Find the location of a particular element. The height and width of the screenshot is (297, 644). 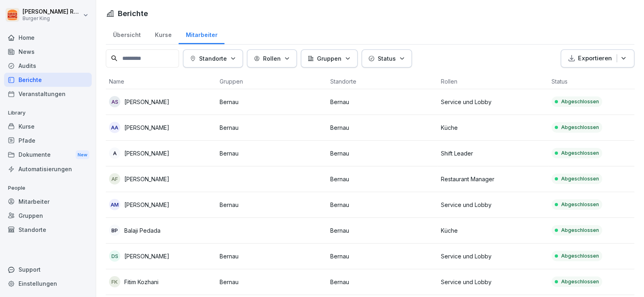

button: Rollen is located at coordinates (272, 58).